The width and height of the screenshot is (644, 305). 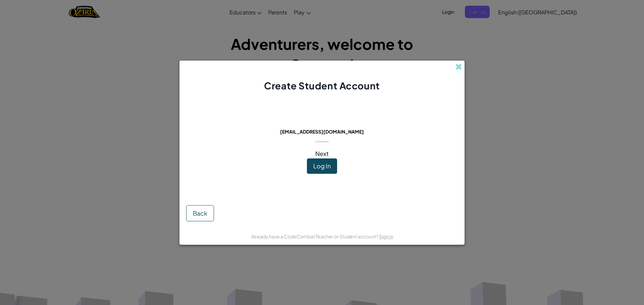 I want to click on span: This email is already in use:, so click(x=322, y=123).